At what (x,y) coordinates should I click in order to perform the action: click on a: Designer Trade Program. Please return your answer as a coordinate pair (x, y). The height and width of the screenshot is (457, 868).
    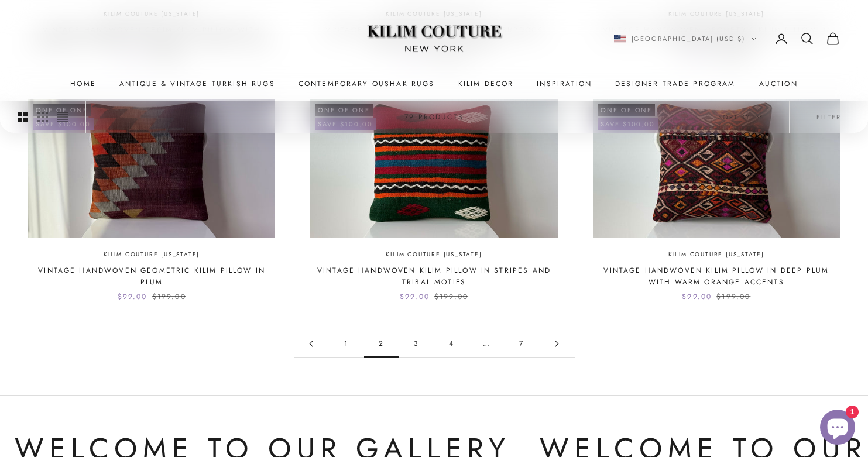
    Looking at the image, I should click on (675, 83).